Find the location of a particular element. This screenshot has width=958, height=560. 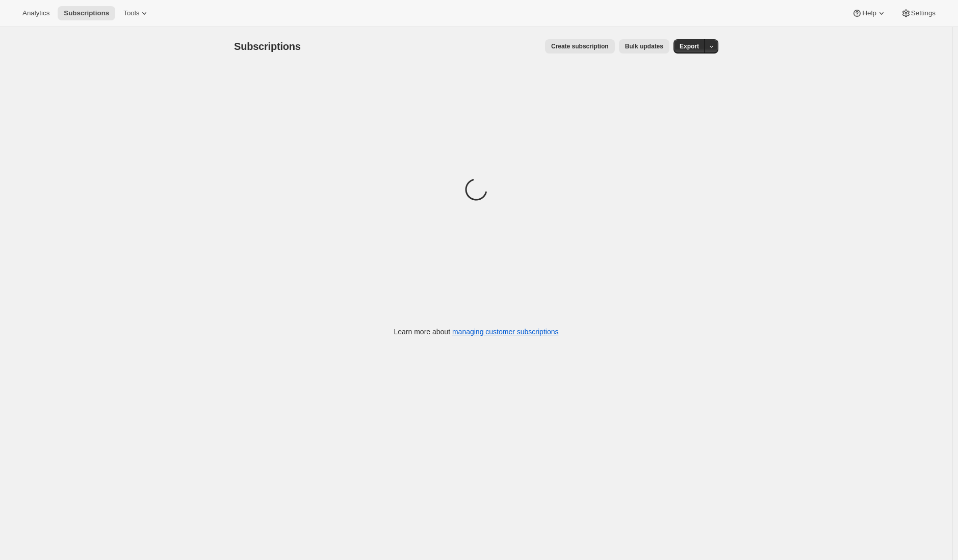

a: managing customer subscriptions is located at coordinates (505, 332).